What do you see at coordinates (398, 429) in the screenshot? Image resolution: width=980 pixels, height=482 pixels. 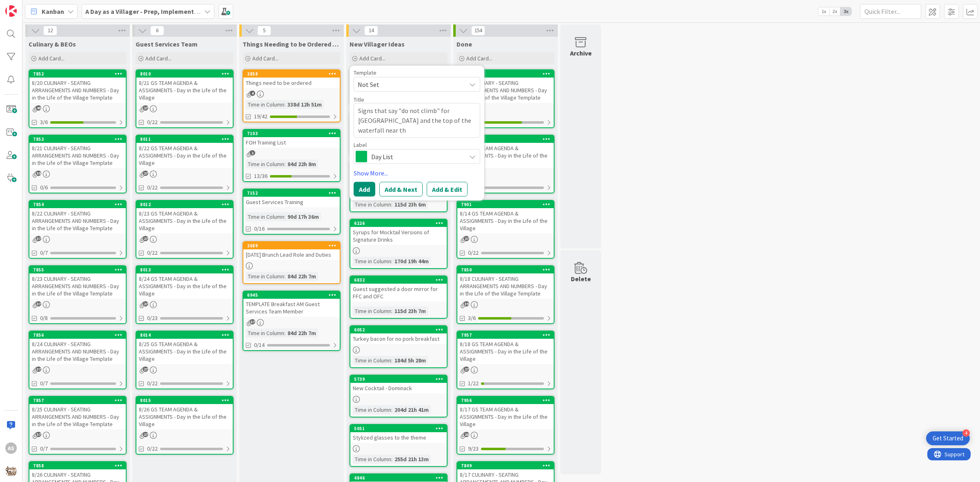 I see `div: 5051` at bounding box center [398, 429].